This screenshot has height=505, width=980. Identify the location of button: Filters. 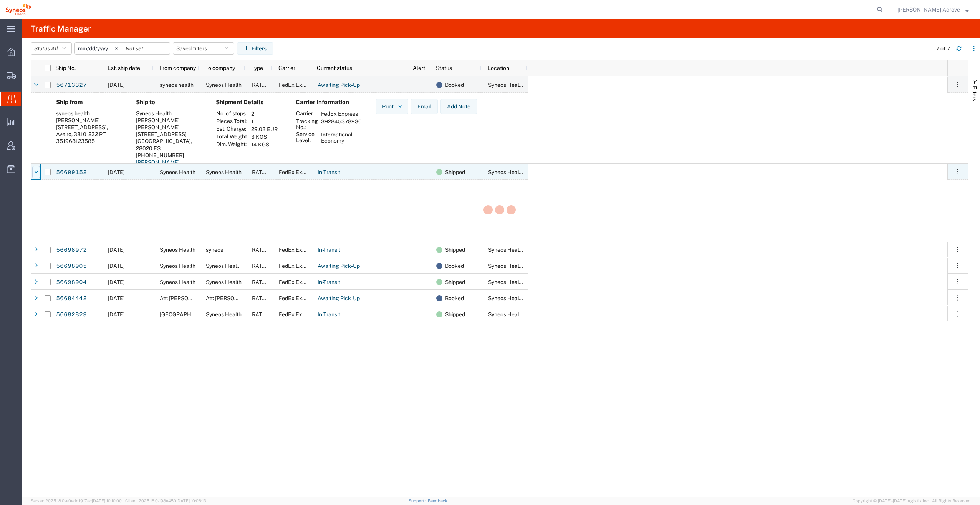
(255, 49).